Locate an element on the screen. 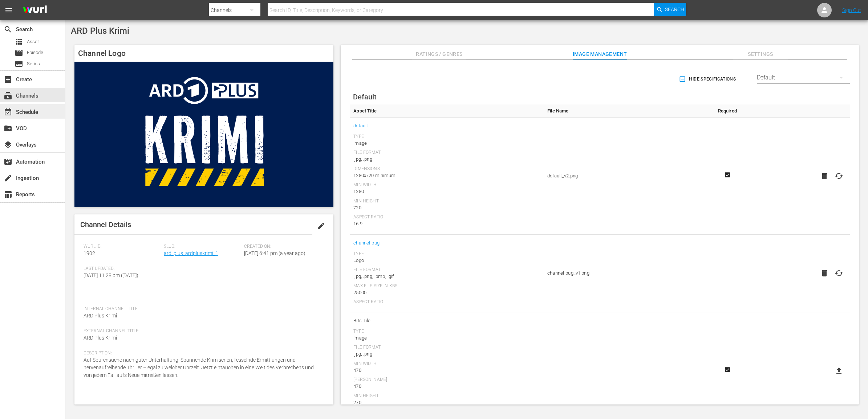 The width and height of the screenshot is (868, 419). div: .jpg, .png, .bmp, .gif is located at coordinates (446, 277).